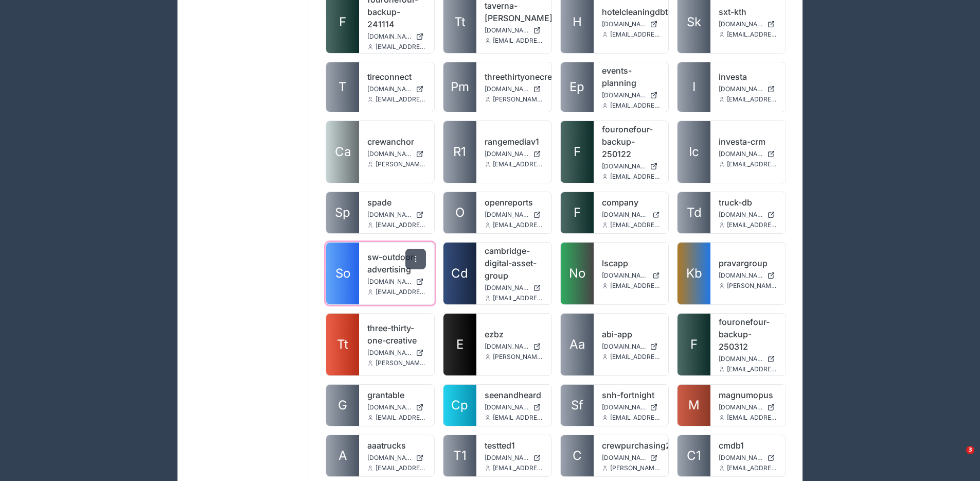 This screenshot has height=481, width=980. Describe the element at coordinates (631, 263) in the screenshot. I see `a: lscapp` at that location.